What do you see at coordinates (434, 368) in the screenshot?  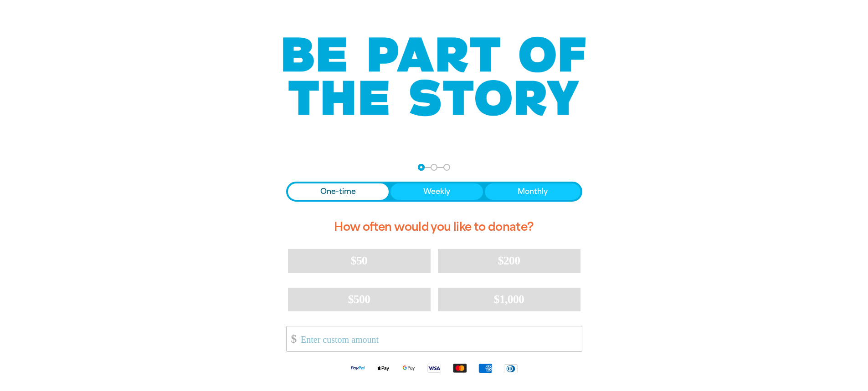 I see `div: Available payment methods` at bounding box center [434, 368].